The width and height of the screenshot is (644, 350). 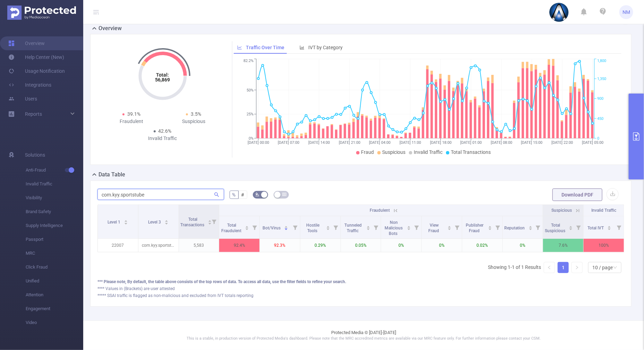 What do you see at coordinates (162, 75) in the screenshot?
I see `tspan: Total:` at bounding box center [162, 75].